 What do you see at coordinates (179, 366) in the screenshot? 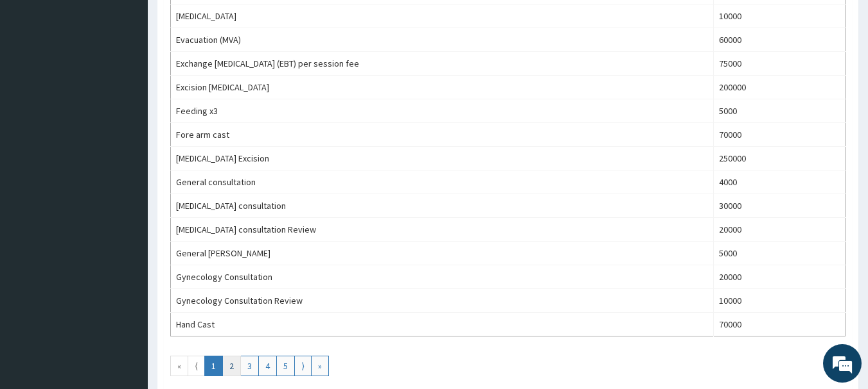
I see `a: Go to first page` at bounding box center [179, 366].